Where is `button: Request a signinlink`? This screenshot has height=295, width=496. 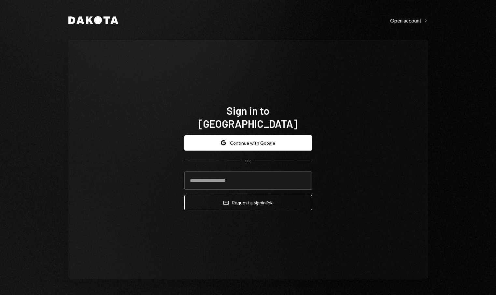
button: Request a signinlink is located at coordinates (248, 202).